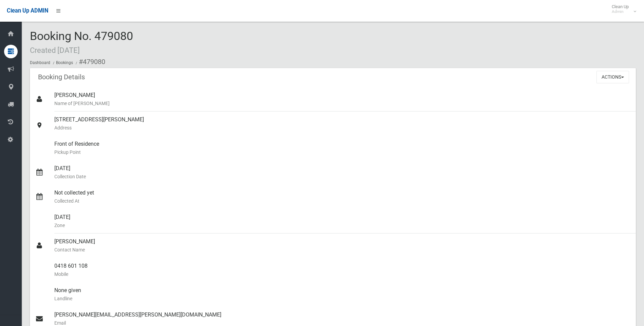 The width and height of the screenshot is (644, 326). What do you see at coordinates (621, 12) in the screenshot?
I see `small: Admin` at bounding box center [621, 12].